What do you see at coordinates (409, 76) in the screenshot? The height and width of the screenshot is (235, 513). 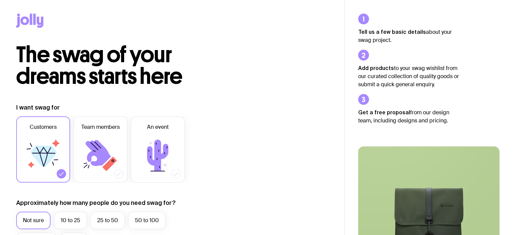 I see `p: to your swag wishlist from our curated collection of quality goods or submit a quick general enqu...` at bounding box center [409, 76].